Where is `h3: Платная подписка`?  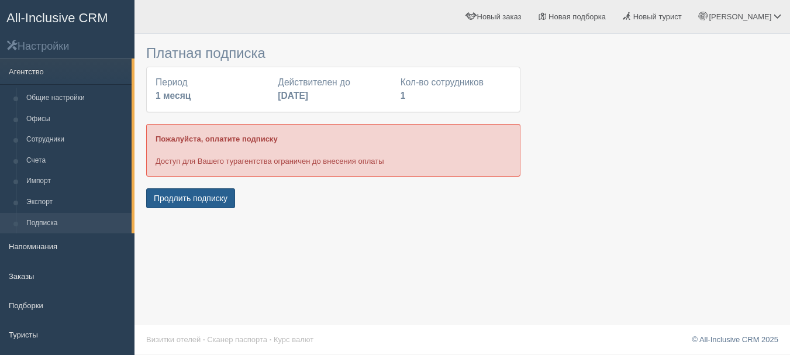
h3: Платная подписка is located at coordinates (333, 53).